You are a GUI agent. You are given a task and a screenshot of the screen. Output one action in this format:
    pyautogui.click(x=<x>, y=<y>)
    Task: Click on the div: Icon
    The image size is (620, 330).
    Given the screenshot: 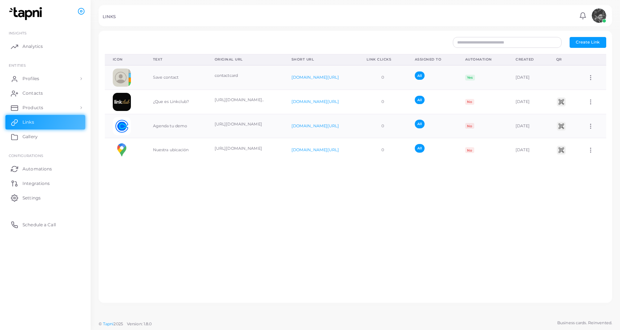 What is the action you would take?
    pyautogui.click(x=125, y=59)
    